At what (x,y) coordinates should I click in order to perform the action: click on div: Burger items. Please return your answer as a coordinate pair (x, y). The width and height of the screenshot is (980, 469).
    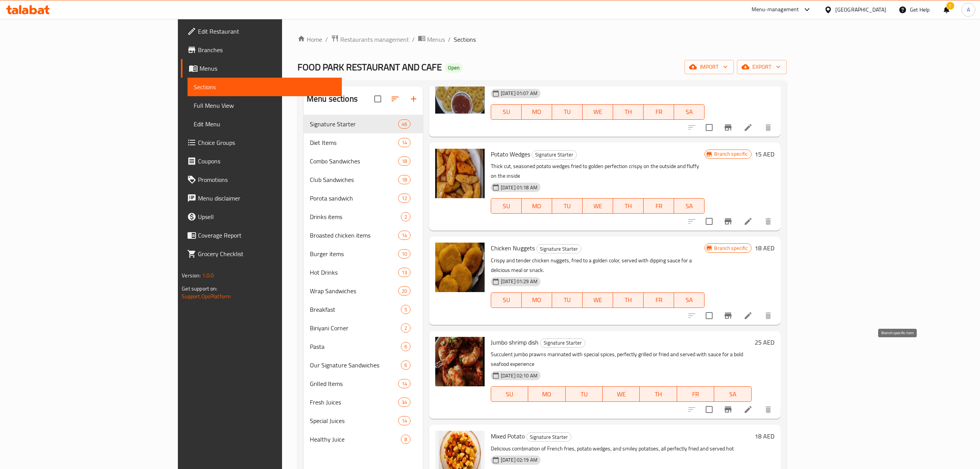
    Looking at the image, I should click on (354, 254).